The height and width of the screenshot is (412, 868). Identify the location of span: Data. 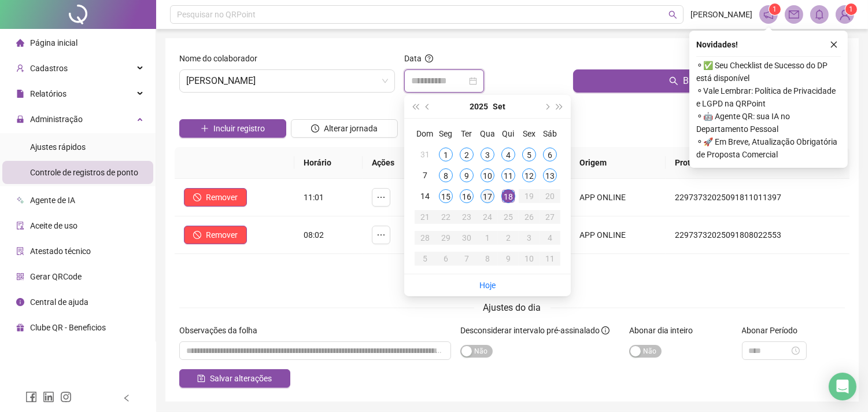
(413, 58).